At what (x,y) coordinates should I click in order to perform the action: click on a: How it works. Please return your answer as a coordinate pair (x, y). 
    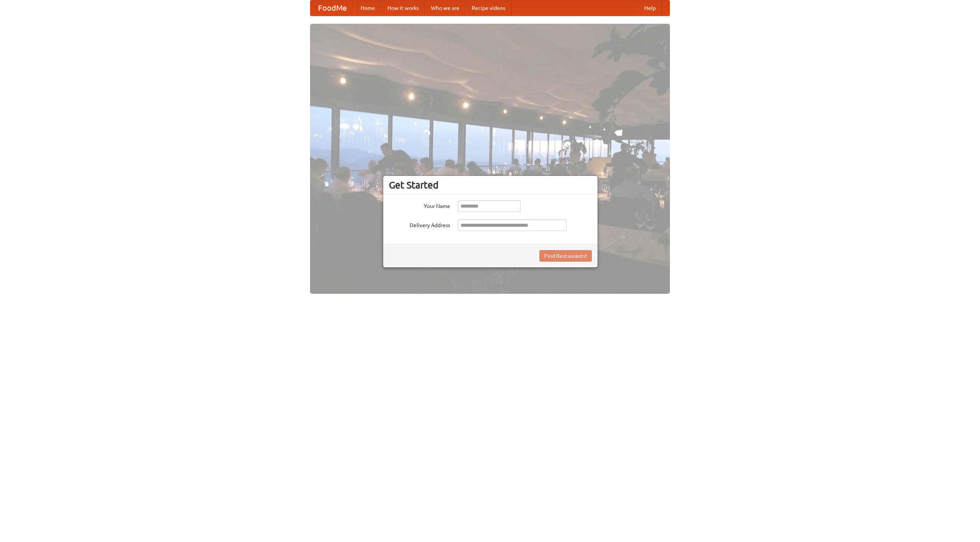
    Looking at the image, I should click on (403, 9).